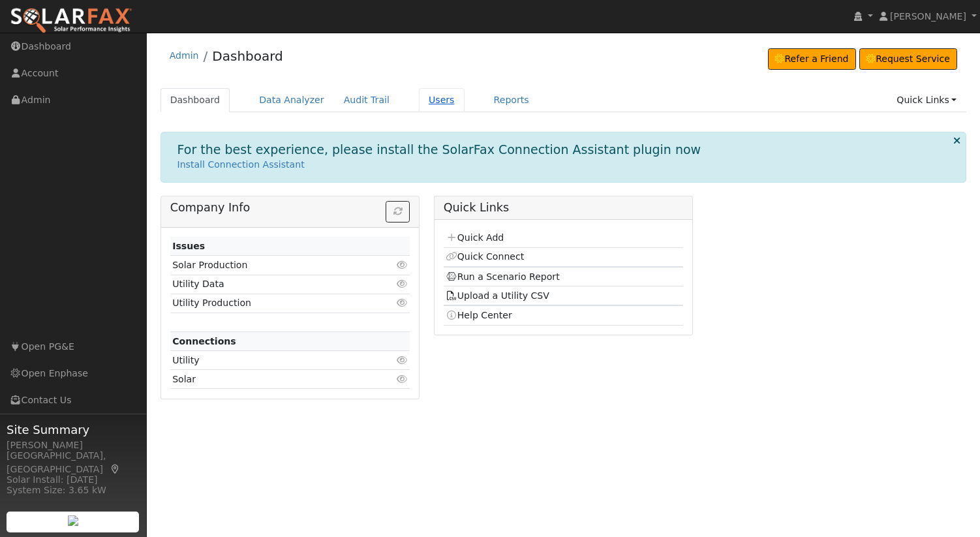  I want to click on a: Run a Scenario Report, so click(502, 276).